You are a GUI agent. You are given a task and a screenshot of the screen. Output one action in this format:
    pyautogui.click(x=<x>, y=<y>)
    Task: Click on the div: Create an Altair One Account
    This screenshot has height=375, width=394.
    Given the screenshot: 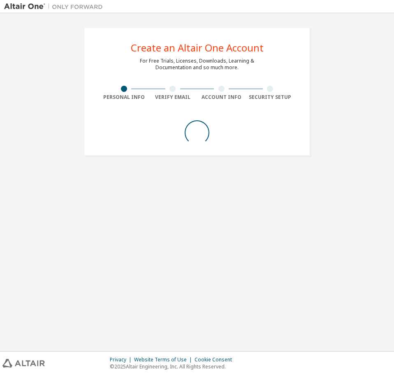 What is the action you would take?
    pyautogui.click(x=197, y=48)
    